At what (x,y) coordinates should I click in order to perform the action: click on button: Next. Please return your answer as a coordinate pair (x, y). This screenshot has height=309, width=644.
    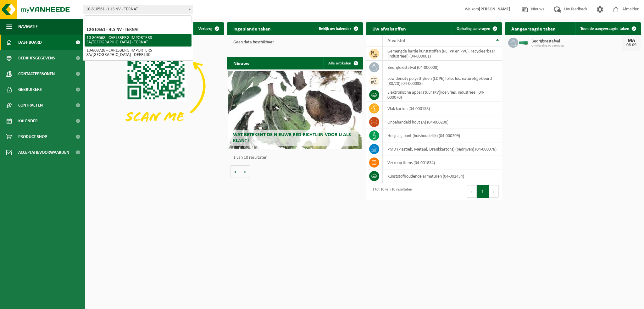
    Looking at the image, I should click on (494, 191).